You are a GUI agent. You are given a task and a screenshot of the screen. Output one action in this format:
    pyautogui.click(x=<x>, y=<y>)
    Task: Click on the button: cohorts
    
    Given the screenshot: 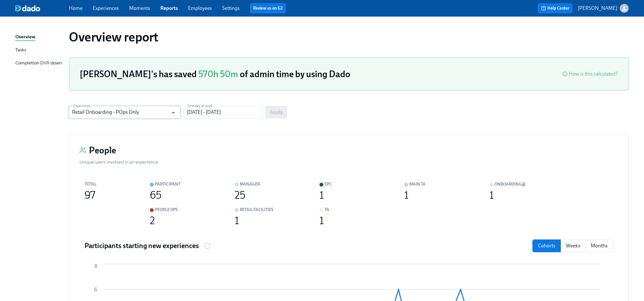 What is the action you would take?
    pyautogui.click(x=547, y=246)
    